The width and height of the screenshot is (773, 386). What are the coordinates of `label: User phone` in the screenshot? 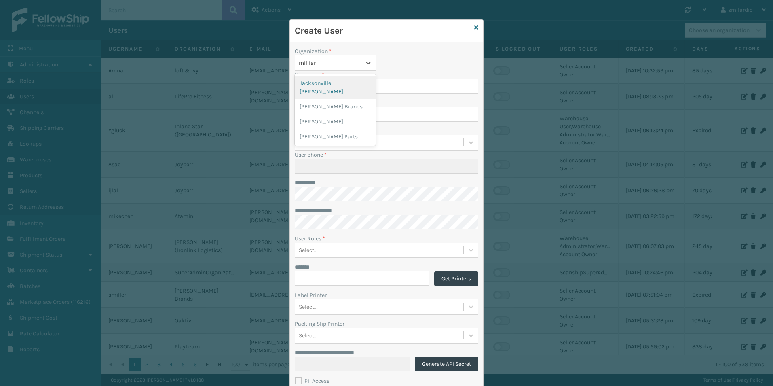 It's located at (311, 154).